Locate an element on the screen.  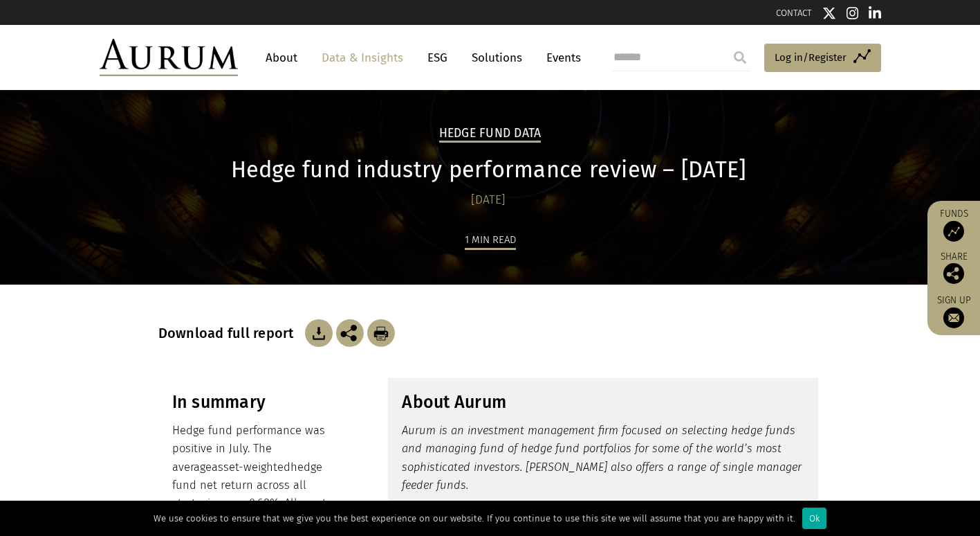
a: Sign up is located at coordinates (954, 311).